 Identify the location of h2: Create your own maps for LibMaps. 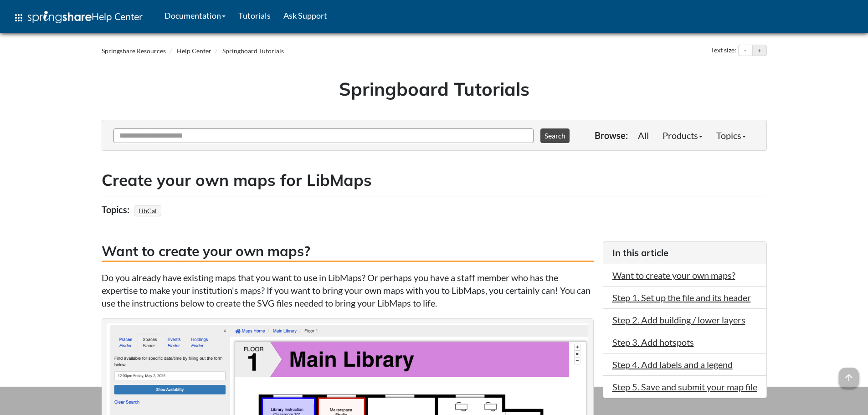
(434, 180).